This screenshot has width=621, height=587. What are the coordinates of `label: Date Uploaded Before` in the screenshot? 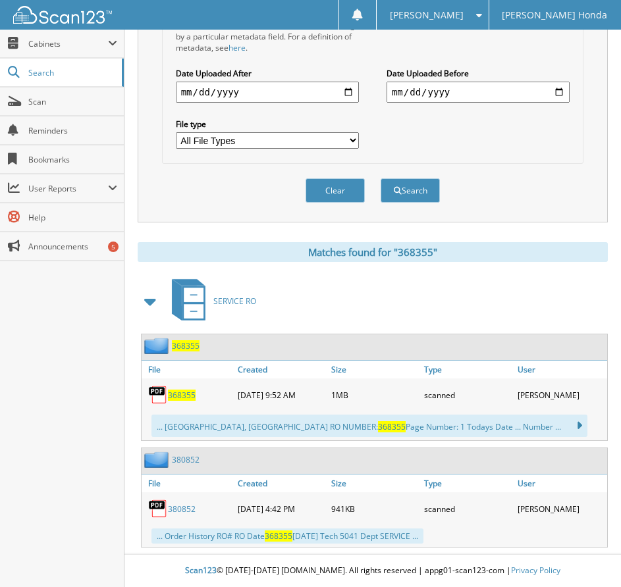 It's located at (478, 73).